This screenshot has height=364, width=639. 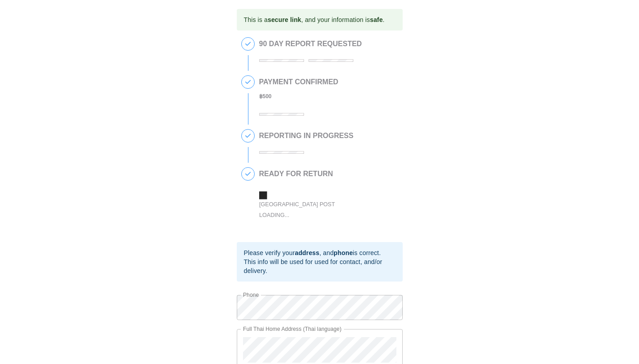 I want to click on span: 4, so click(x=248, y=174).